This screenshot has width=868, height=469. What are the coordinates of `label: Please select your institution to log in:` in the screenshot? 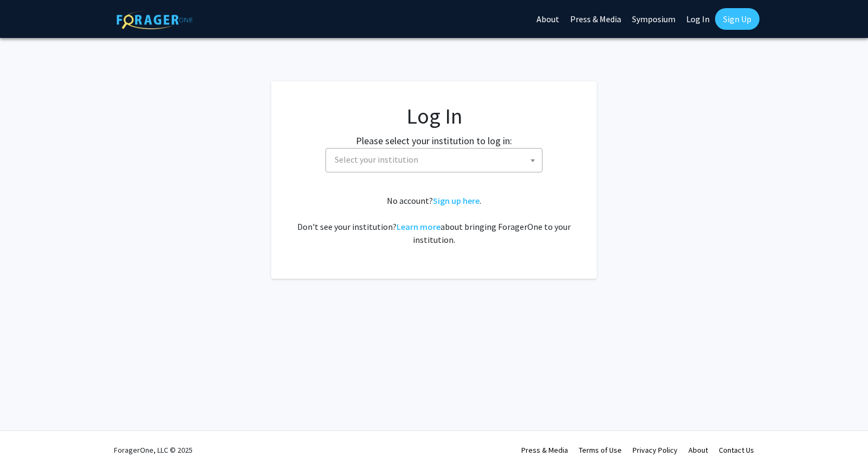 It's located at (434, 140).